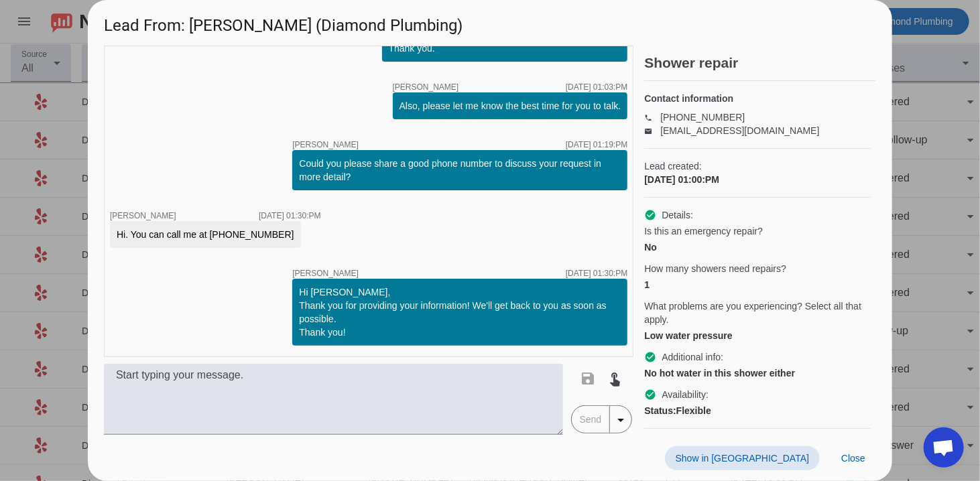  I want to click on mat-icon: email, so click(652, 131).